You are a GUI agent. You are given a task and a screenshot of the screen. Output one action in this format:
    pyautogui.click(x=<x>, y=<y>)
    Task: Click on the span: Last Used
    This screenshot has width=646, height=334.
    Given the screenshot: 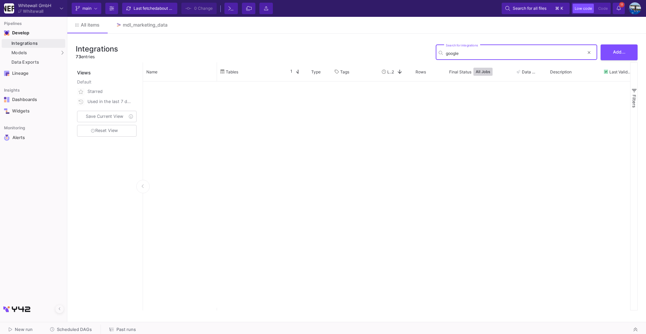 What is the action you would take?
    pyautogui.click(x=390, y=72)
    